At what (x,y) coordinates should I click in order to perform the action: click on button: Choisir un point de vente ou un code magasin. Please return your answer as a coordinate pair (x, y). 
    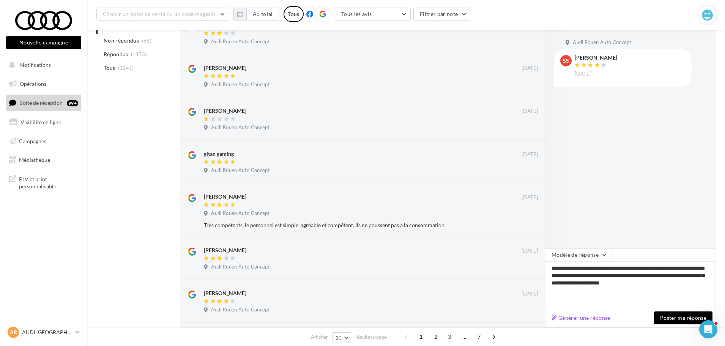
    Looking at the image, I should click on (163, 14).